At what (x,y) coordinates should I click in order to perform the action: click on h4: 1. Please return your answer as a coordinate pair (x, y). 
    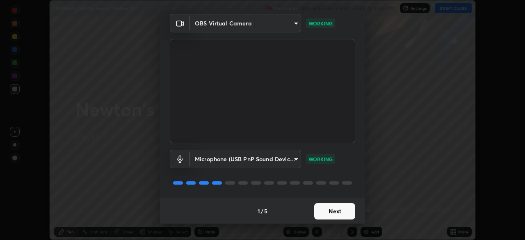
    Looking at the image, I should click on (259, 211).